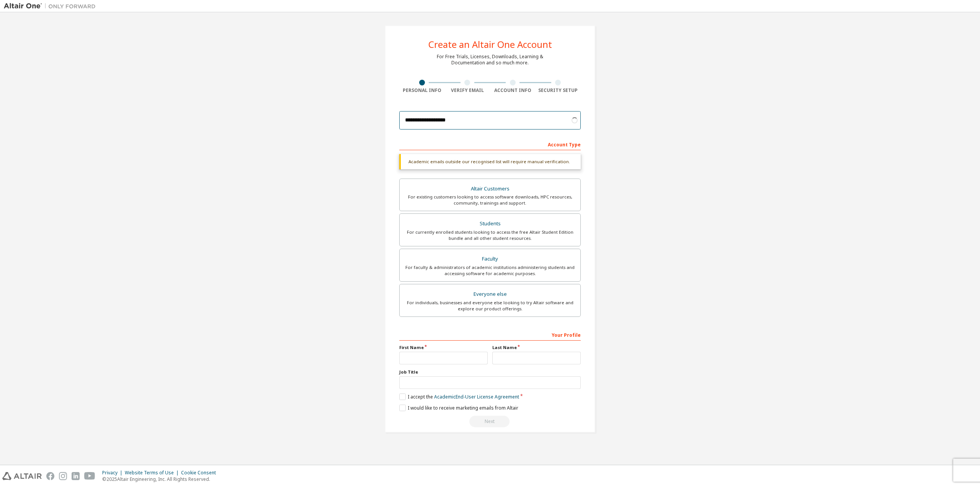 Image resolution: width=980 pixels, height=487 pixels. I want to click on label: Last Name, so click(537, 347).